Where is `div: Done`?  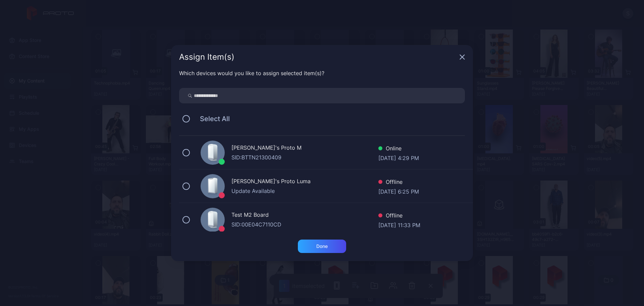 div: Done is located at coordinates (322, 246).